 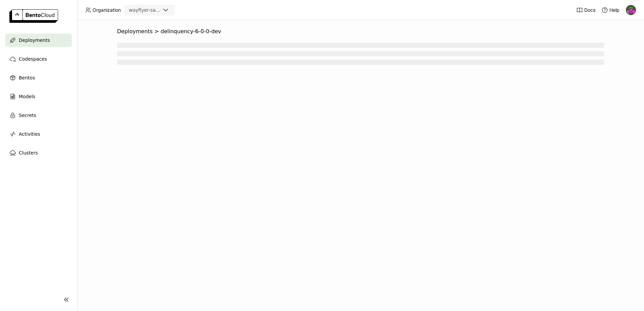 I want to click on div: Deployments, so click(x=135, y=32).